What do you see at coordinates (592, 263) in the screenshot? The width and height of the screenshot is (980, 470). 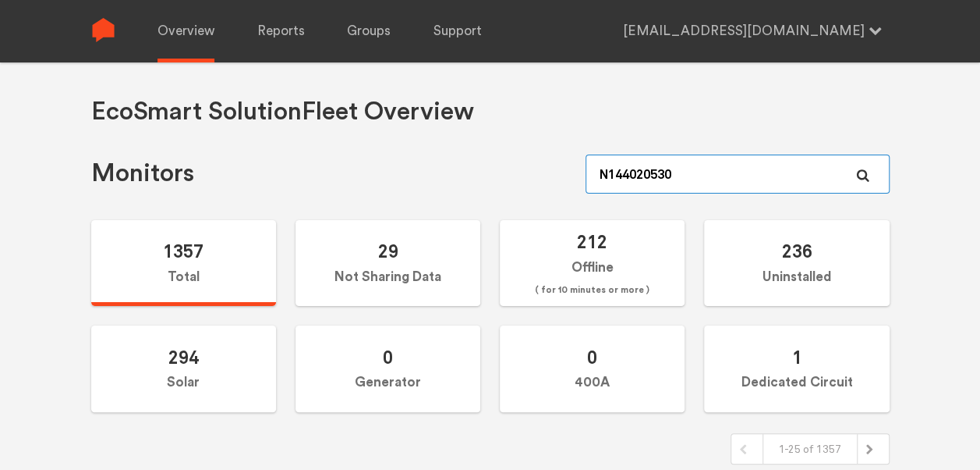 I see `label: Offline` at bounding box center [592, 263].